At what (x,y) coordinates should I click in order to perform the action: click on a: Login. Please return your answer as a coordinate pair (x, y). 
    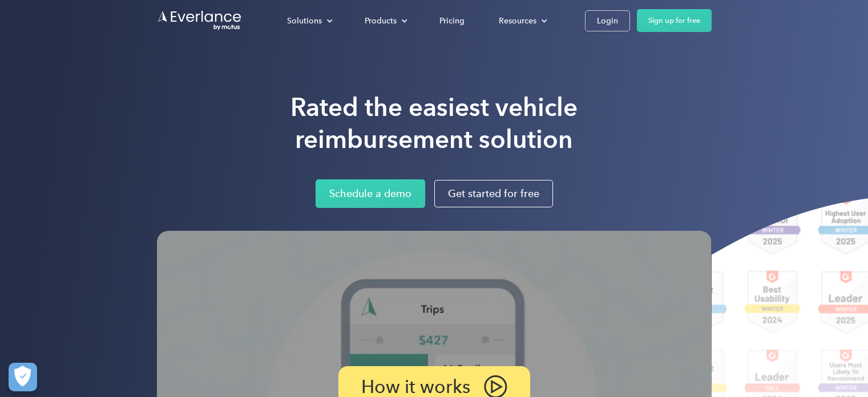
    Looking at the image, I should click on (608, 20).